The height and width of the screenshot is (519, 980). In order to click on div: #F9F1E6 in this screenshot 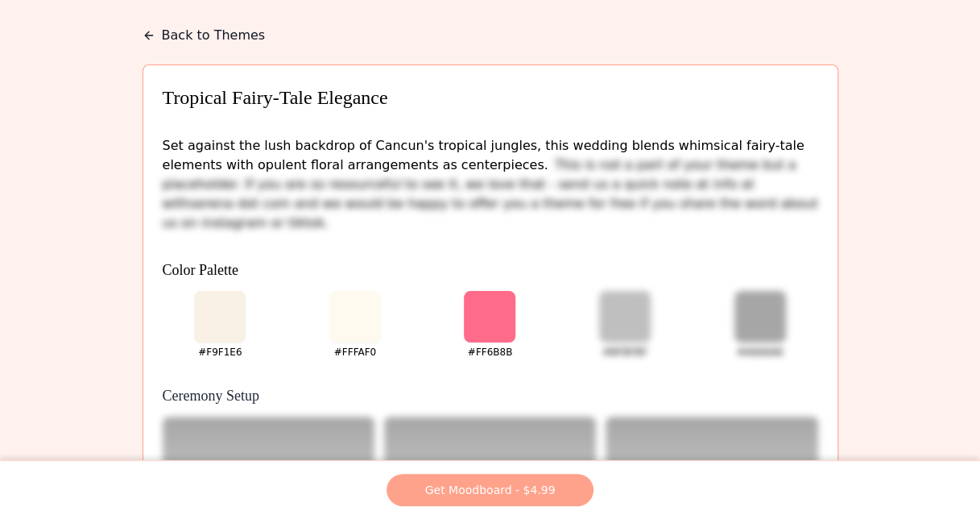, I will do `click(220, 352)`.